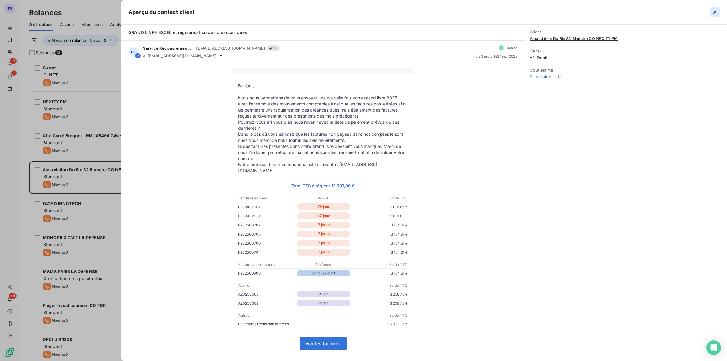 This screenshot has height=361, width=727. I want to click on p: Paiements reçus non affectés, so click(281, 324).